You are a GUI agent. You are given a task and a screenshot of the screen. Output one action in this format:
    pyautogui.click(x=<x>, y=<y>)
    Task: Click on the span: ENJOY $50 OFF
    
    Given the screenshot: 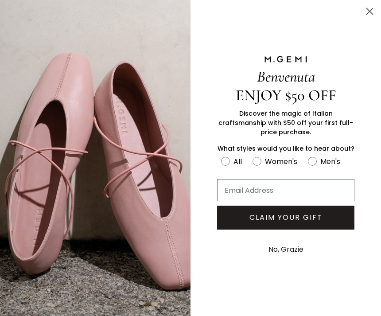 What is the action you would take?
    pyautogui.click(x=286, y=95)
    